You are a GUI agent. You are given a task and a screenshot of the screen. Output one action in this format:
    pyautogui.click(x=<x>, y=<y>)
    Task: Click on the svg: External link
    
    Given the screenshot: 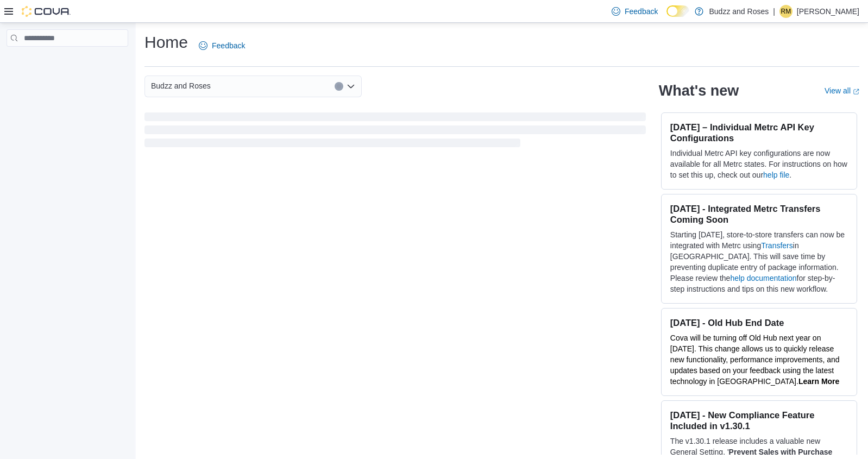 What is the action you would take?
    pyautogui.click(x=856, y=92)
    